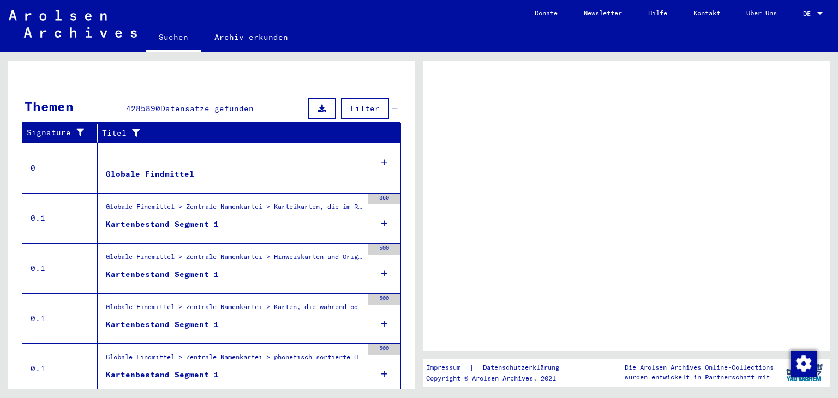  Describe the element at coordinates (234, 360) in the screenshot. I see `div: Globale Findmittel > Zentrale Namenkartei > phonetisch sortierte Hinweiskarten, die für die Digit...` at that location.